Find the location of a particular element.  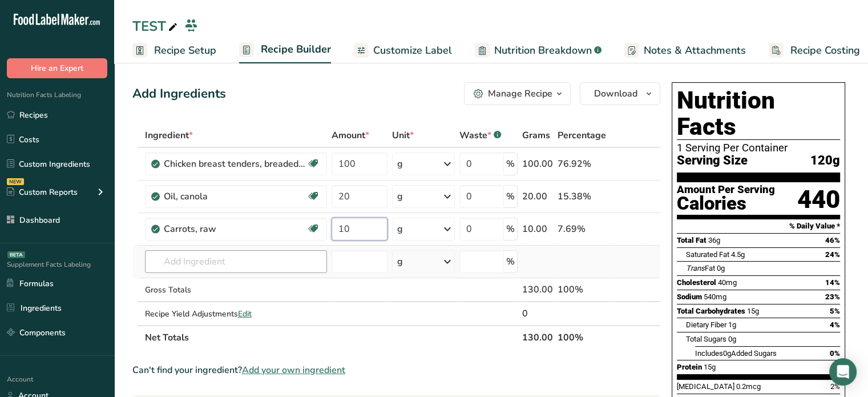

button: Manage Recipe is located at coordinates (517, 94).